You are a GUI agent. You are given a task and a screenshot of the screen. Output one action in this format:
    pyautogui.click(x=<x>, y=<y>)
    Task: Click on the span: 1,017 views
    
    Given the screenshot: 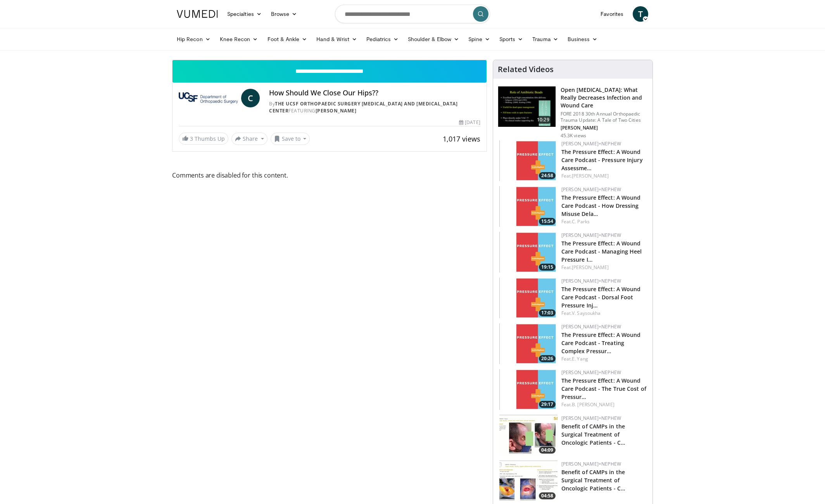 What is the action you would take?
    pyautogui.click(x=461, y=138)
    